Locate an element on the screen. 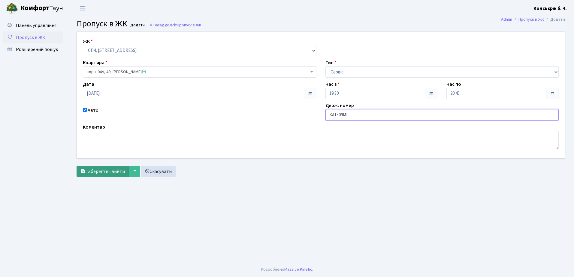 Image resolution: width=574 pixels, height=277 pixels. nav: breadcrumb is located at coordinates (533, 20).